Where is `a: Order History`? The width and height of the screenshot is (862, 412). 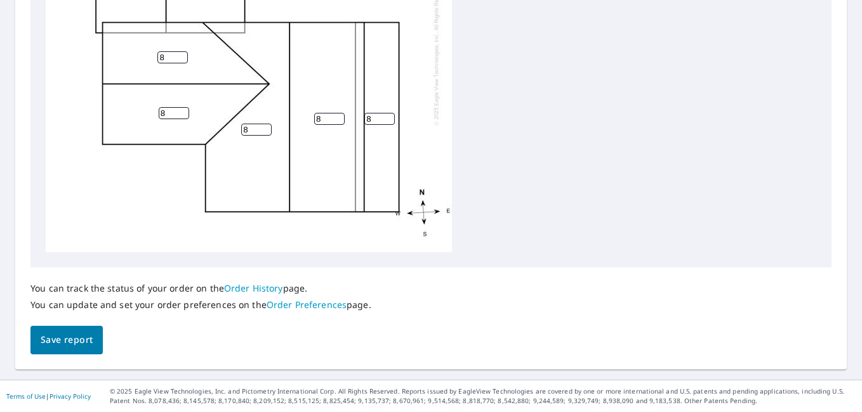 a: Order History is located at coordinates (253, 288).